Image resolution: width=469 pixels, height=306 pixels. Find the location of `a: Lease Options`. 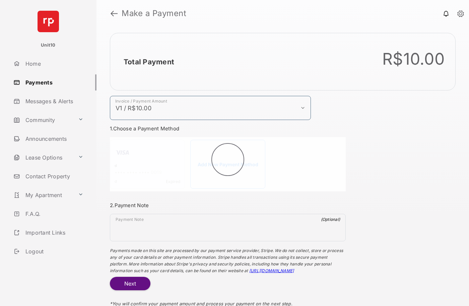

a: Lease Options is located at coordinates (43, 157).